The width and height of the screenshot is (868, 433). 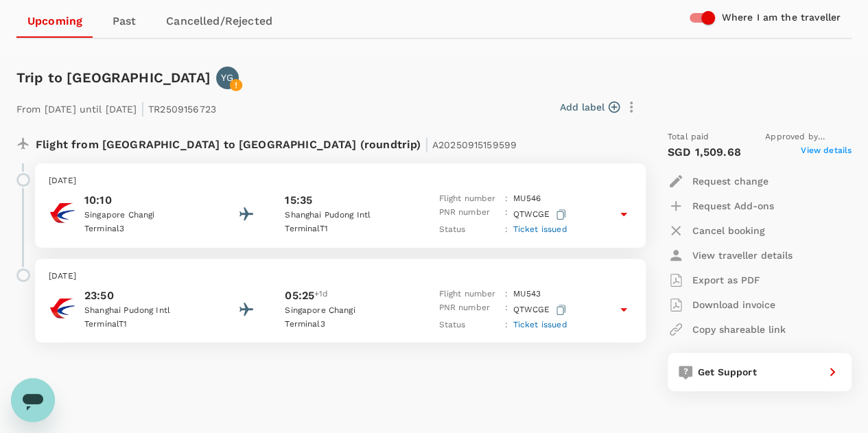 I want to click on p: SGD 1,509.68, so click(x=704, y=152).